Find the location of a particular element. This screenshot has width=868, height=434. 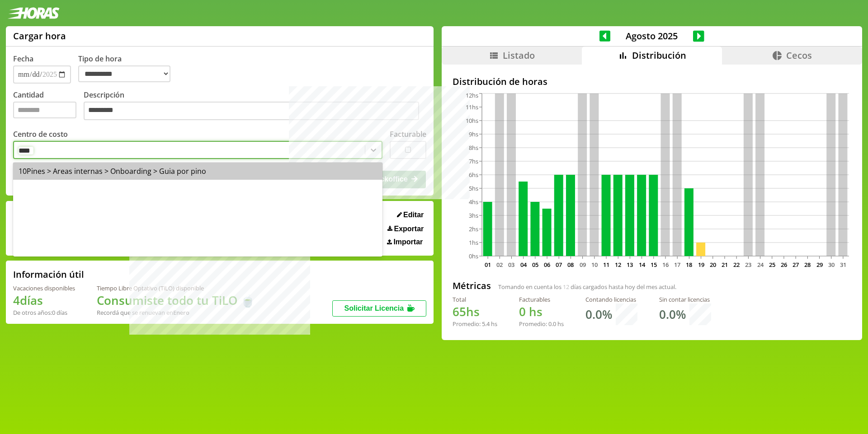

span: 0.0 is located at coordinates (552, 324).